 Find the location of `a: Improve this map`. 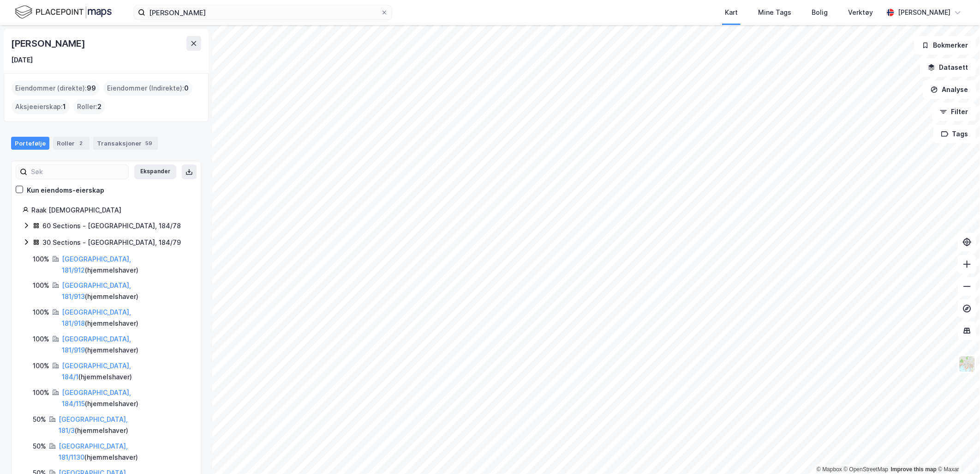

a: Improve this map is located at coordinates (914, 469).